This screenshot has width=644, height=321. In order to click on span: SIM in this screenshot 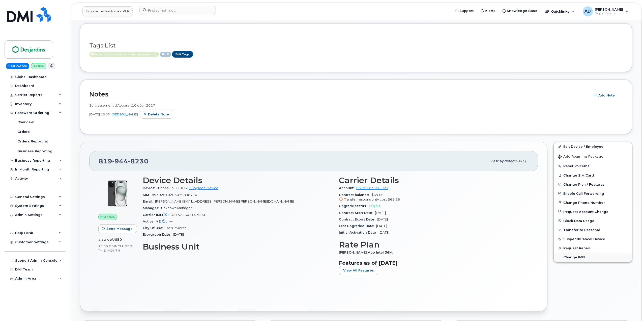, I will do `click(147, 194)`.